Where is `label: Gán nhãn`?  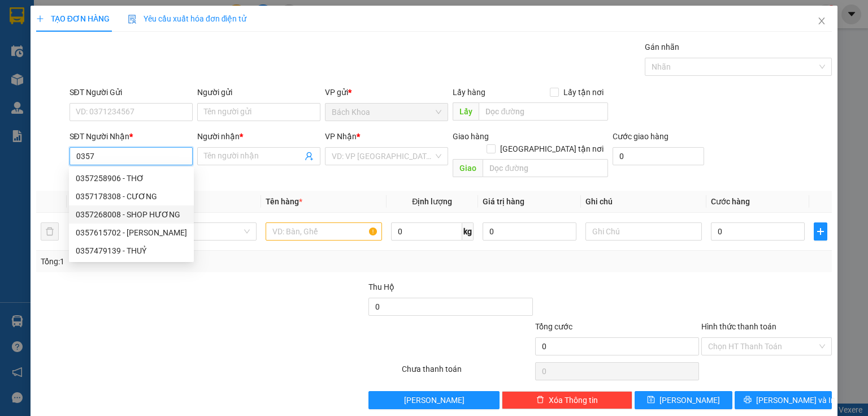 label: Gán nhãn is located at coordinates (662, 47).